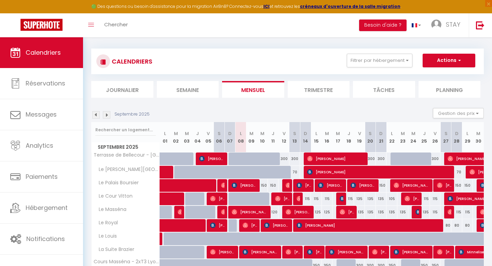 Image resolution: width=492 pixels, height=266 pixels. Describe the element at coordinates (370, 137) in the screenshot. I see `th: 20` at that location.